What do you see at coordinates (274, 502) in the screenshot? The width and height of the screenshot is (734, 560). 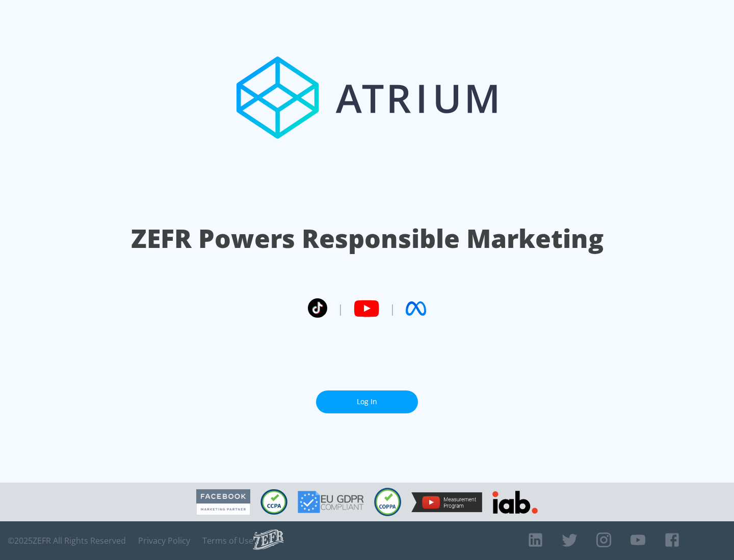 I see `img: CCPA Compliant` at bounding box center [274, 502].